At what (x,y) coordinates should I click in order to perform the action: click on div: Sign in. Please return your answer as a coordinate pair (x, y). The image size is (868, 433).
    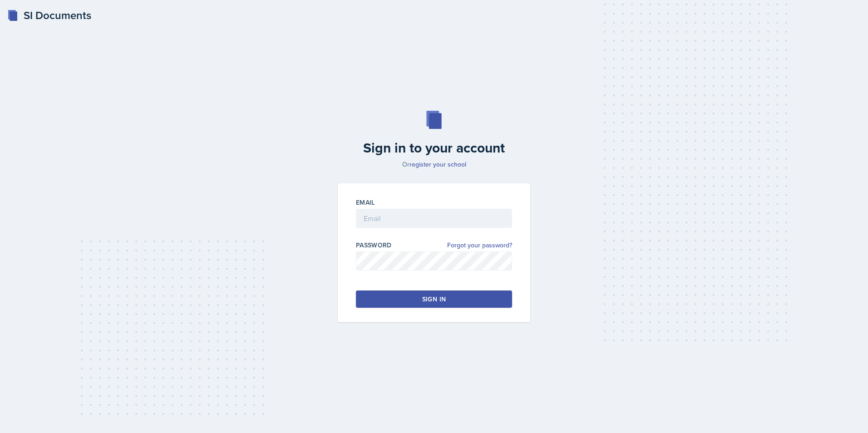
    Looking at the image, I should click on (434, 299).